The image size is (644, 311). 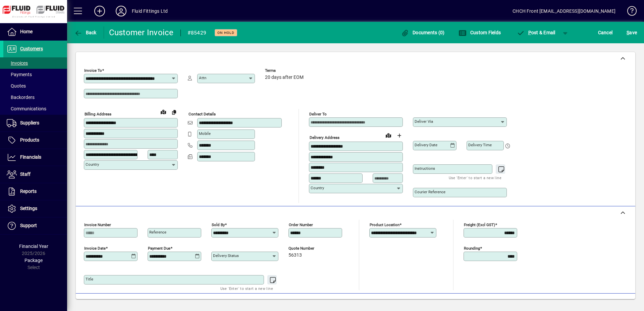 What do you see at coordinates (93, 70) in the screenshot?
I see `mat-label: Invoice To` at bounding box center [93, 70].